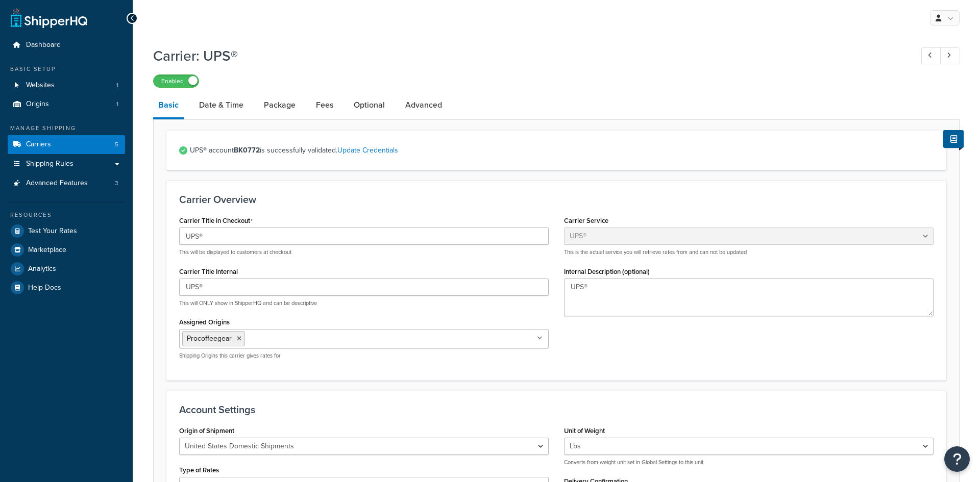 Image resolution: width=980 pixels, height=482 pixels. What do you see at coordinates (367, 150) in the screenshot?
I see `a: Update Credentials` at bounding box center [367, 150].